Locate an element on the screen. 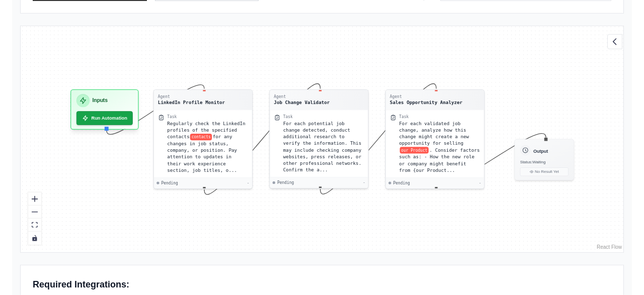 The image size is (644, 295). div: OutputStatus:WaitingNo Result Yet is located at coordinates (544, 160).